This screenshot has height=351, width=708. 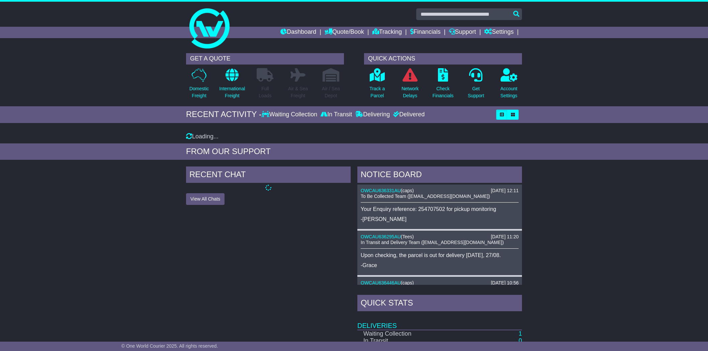 I want to click on p: Get Support, so click(x=476, y=92).